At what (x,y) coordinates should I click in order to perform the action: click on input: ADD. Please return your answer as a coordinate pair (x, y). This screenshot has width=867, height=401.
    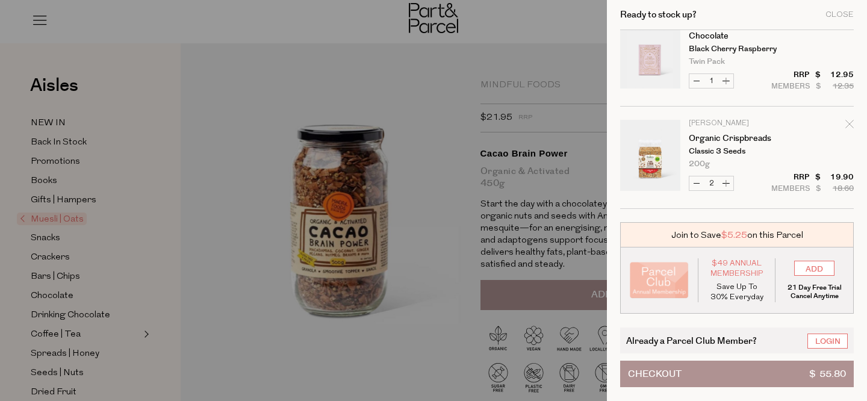
    Looking at the image, I should click on (814, 268).